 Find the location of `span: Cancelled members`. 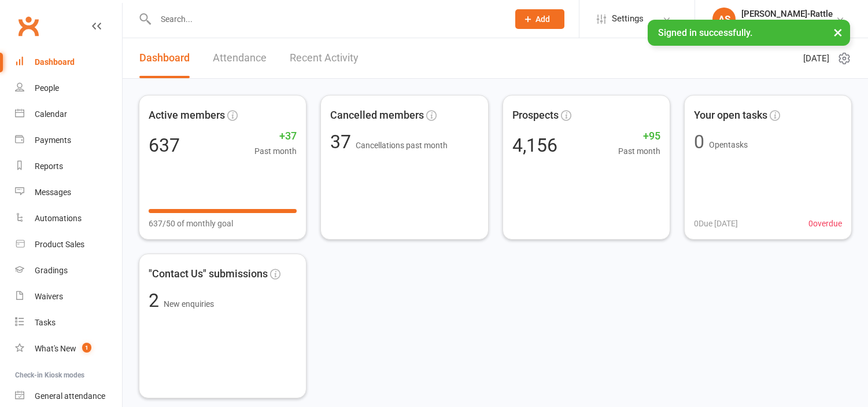

span: Cancelled members is located at coordinates (377, 115).